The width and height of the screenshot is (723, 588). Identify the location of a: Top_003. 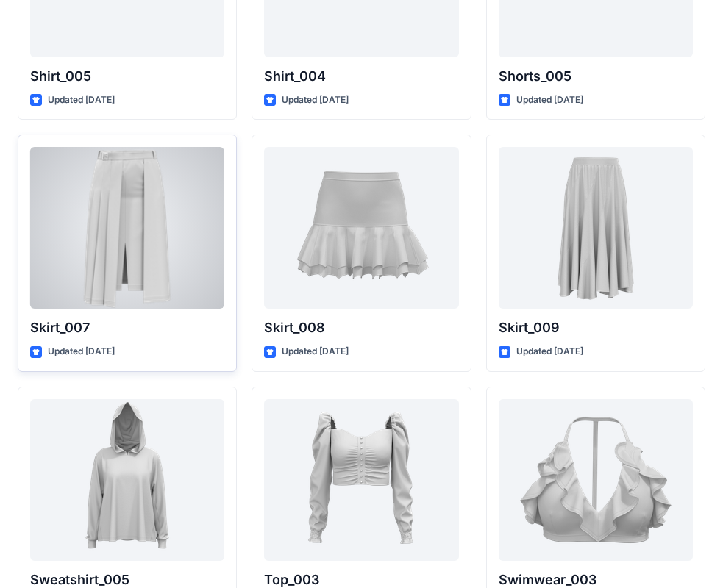
(362, 480).